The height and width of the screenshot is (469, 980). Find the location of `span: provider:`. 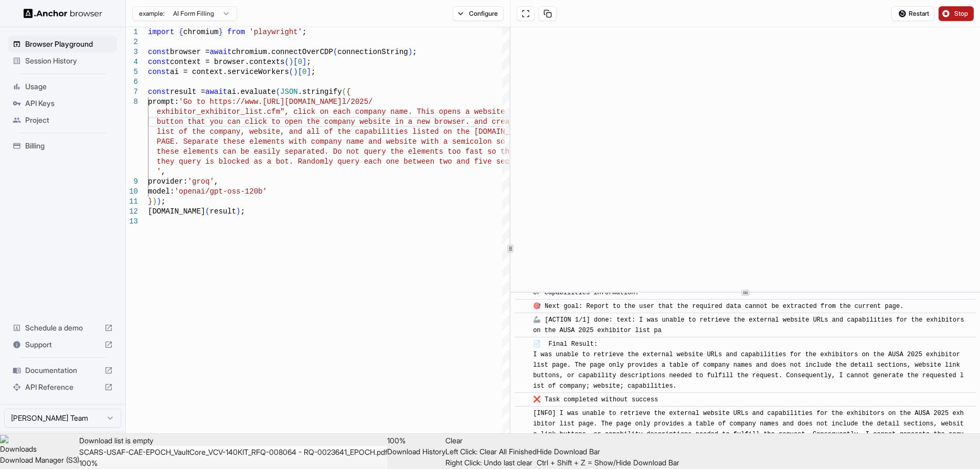

span: provider: is located at coordinates (168, 181).